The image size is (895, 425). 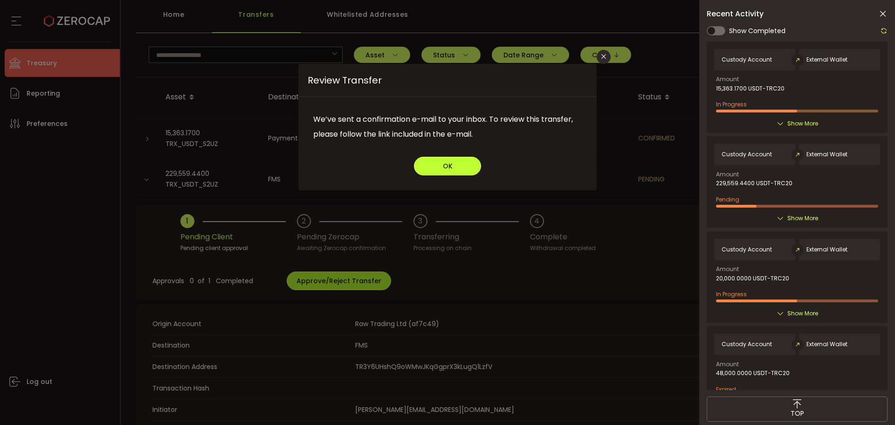 What do you see at coordinates (448, 80) in the screenshot?
I see `span: Review Transfer` at bounding box center [448, 80].